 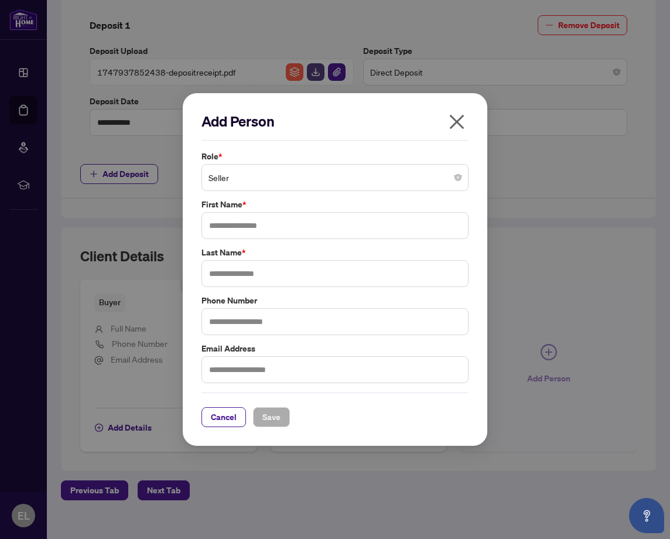 I want to click on label: Last Name, so click(x=335, y=253).